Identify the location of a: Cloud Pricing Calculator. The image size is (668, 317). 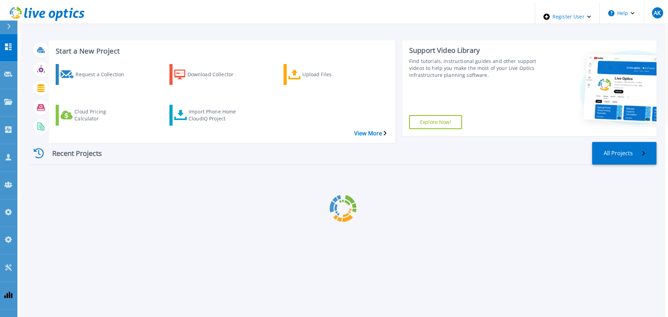
(98, 115).